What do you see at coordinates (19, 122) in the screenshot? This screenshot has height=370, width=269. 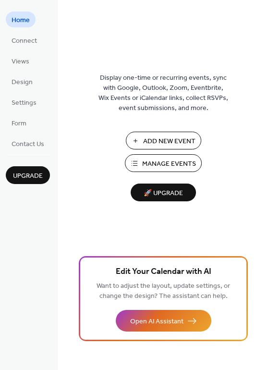 I see `a: Form` at bounding box center [19, 122].